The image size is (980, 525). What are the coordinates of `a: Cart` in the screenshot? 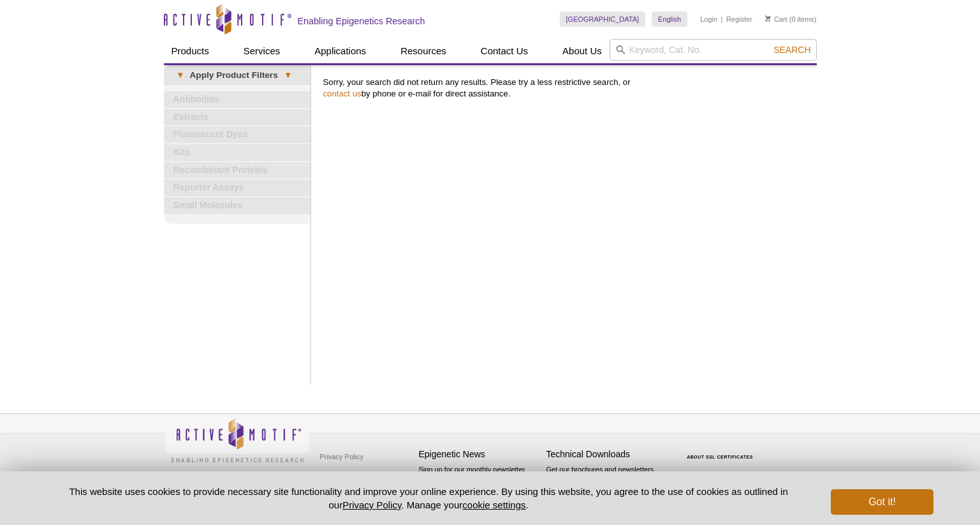 It's located at (776, 19).